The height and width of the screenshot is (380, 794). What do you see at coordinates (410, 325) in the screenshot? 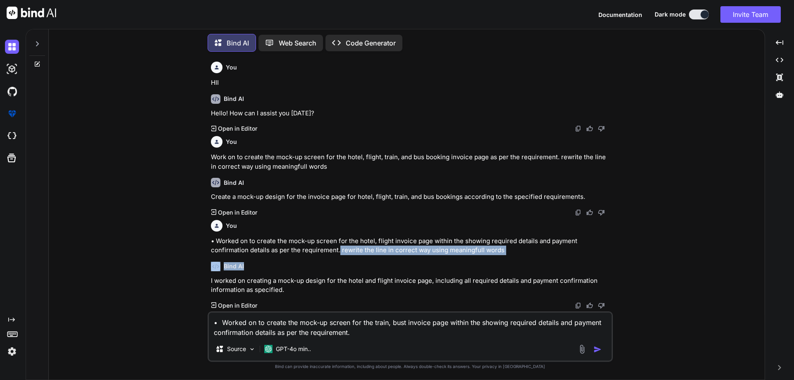
I see `textarea: • Worked on to create the mock-up screen for the train, bust invoice page within the showing requ...` at bounding box center [410, 325].